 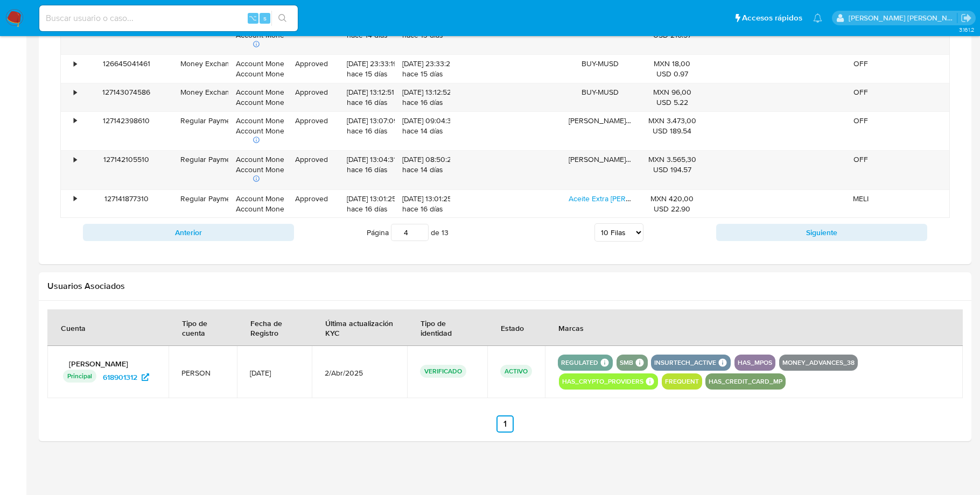 What do you see at coordinates (265, 18) in the screenshot?
I see `span: s` at bounding box center [265, 18].